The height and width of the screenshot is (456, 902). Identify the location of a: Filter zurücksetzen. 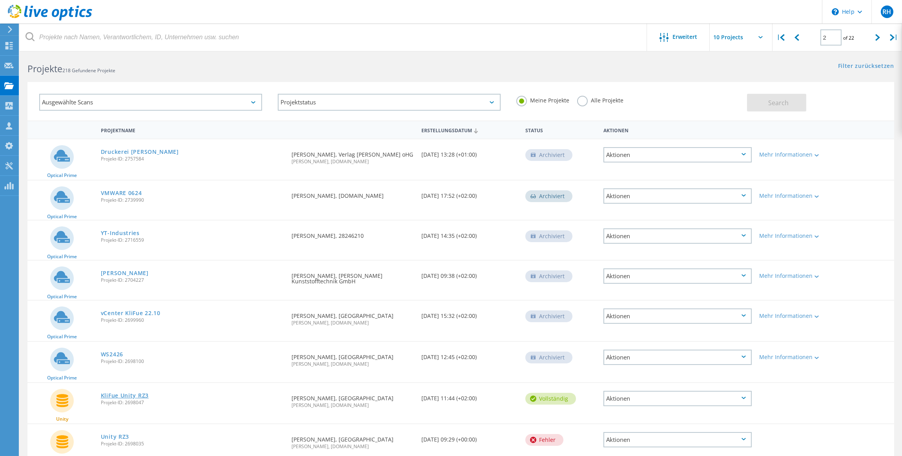
(866, 66).